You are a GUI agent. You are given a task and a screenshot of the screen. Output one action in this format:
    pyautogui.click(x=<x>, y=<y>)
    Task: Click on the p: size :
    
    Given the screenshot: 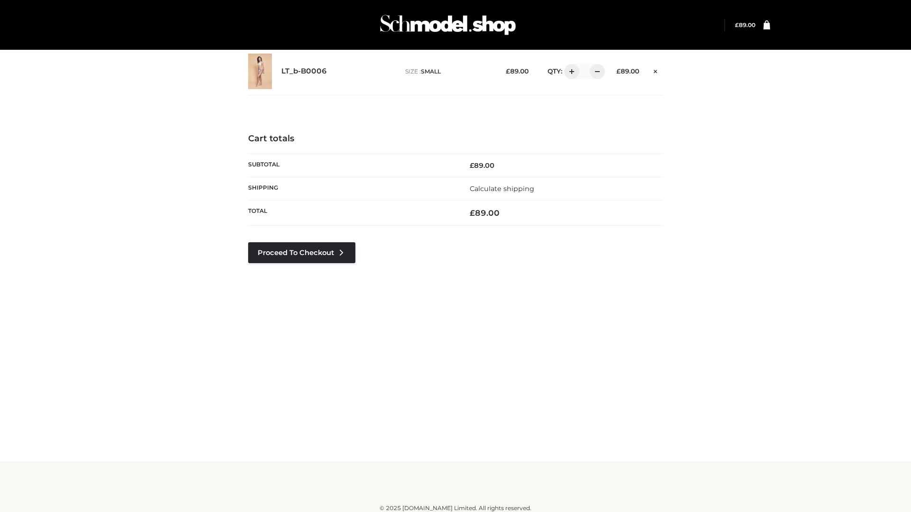 What is the action you would take?
    pyautogui.click(x=448, y=72)
    